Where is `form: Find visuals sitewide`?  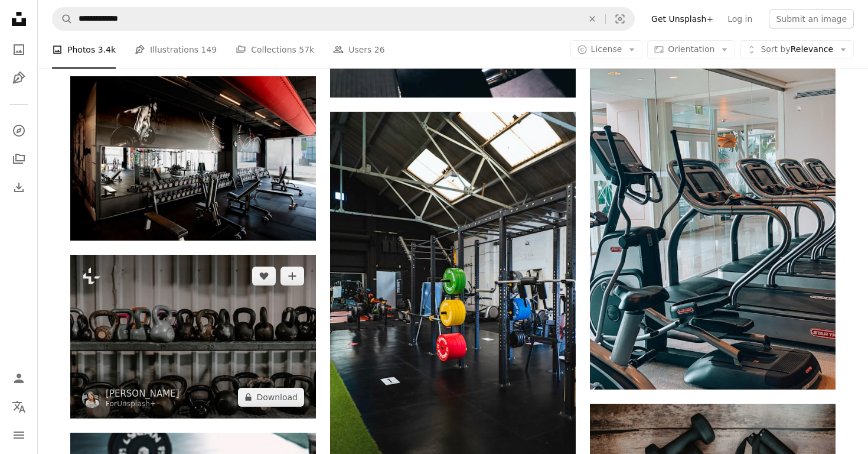
form: Find visuals sitewide is located at coordinates (343, 19).